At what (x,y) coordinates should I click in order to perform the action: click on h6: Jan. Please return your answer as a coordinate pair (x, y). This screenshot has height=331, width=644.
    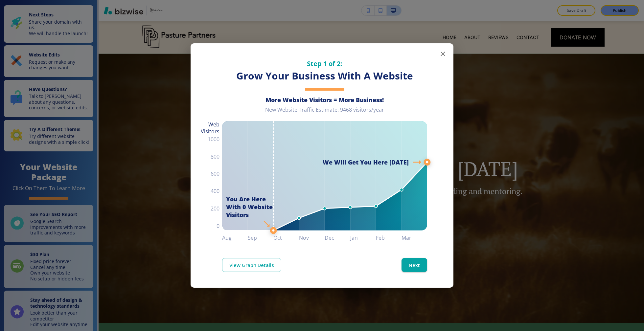
    Looking at the image, I should click on (363, 238).